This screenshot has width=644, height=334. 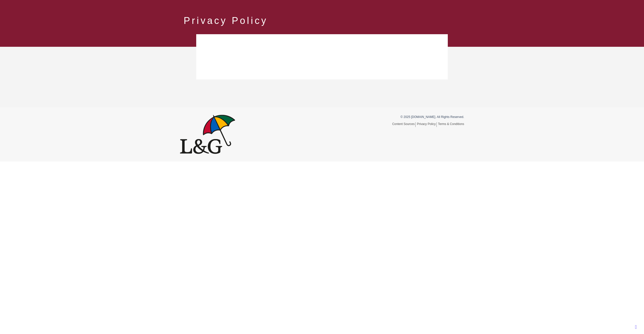 I want to click on h2: Privacy Policy, so click(x=322, y=21).